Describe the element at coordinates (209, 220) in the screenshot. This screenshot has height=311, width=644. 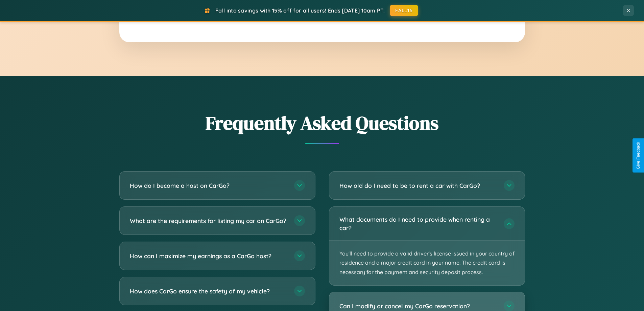
I see `h3: What are the requirements for listing my car on CarGo?` at that location.